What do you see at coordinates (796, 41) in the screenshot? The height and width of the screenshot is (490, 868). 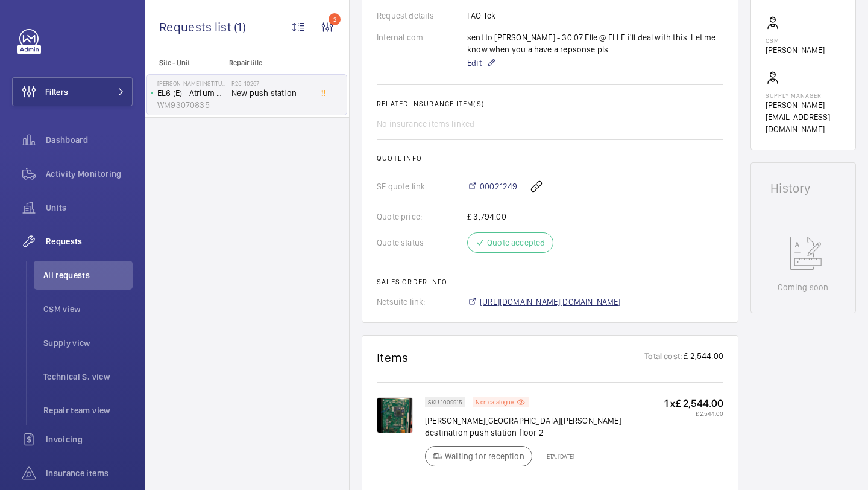 I see `p: CSM` at bounding box center [796, 41].